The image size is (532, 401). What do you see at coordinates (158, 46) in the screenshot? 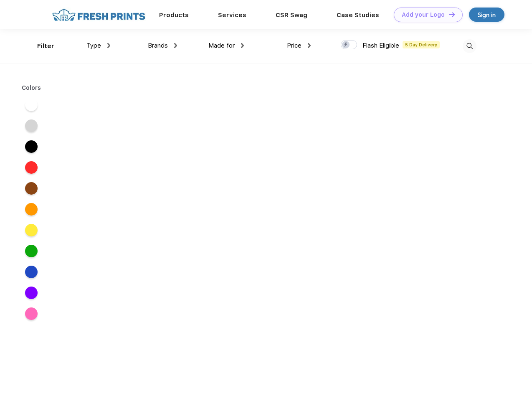
I see `span: Brands` at bounding box center [158, 46].